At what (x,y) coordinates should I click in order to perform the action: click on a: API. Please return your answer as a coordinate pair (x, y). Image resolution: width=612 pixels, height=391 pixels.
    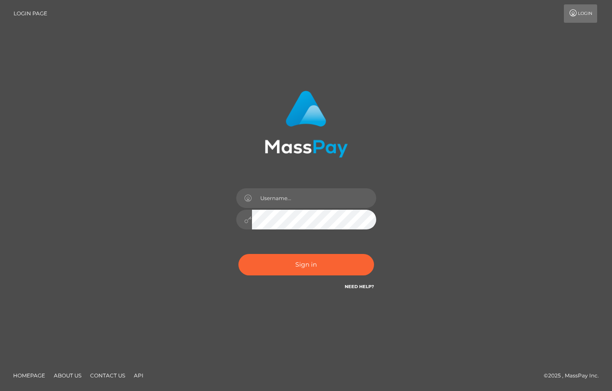
    Looking at the image, I should click on (139, 375).